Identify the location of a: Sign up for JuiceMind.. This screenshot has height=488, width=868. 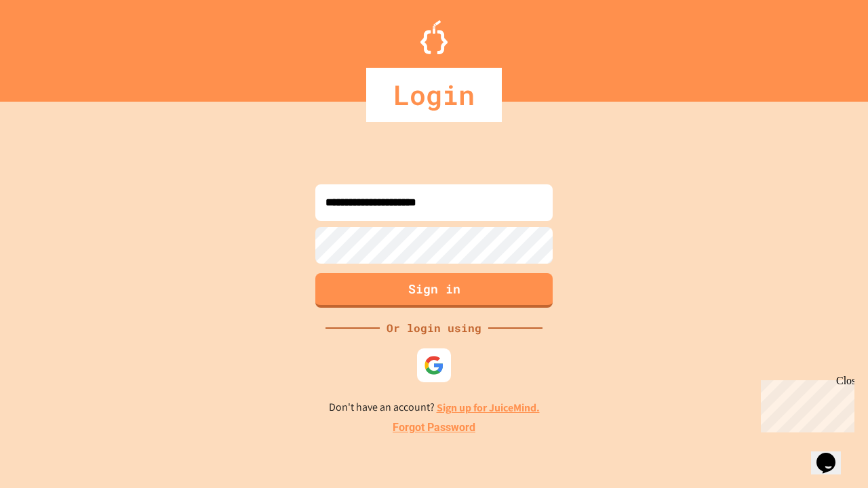
(488, 408).